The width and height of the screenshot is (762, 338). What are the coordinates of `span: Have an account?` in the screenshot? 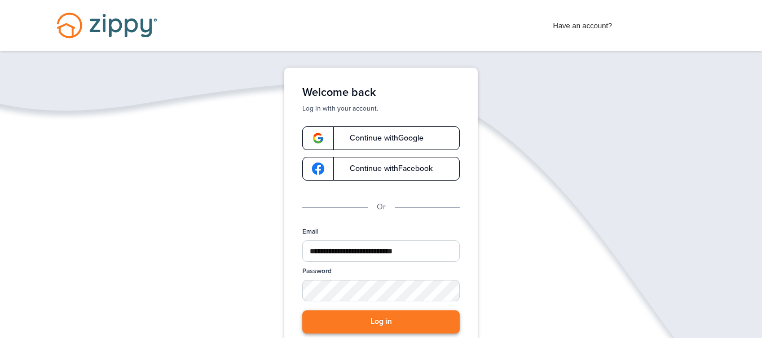 It's located at (583, 23).